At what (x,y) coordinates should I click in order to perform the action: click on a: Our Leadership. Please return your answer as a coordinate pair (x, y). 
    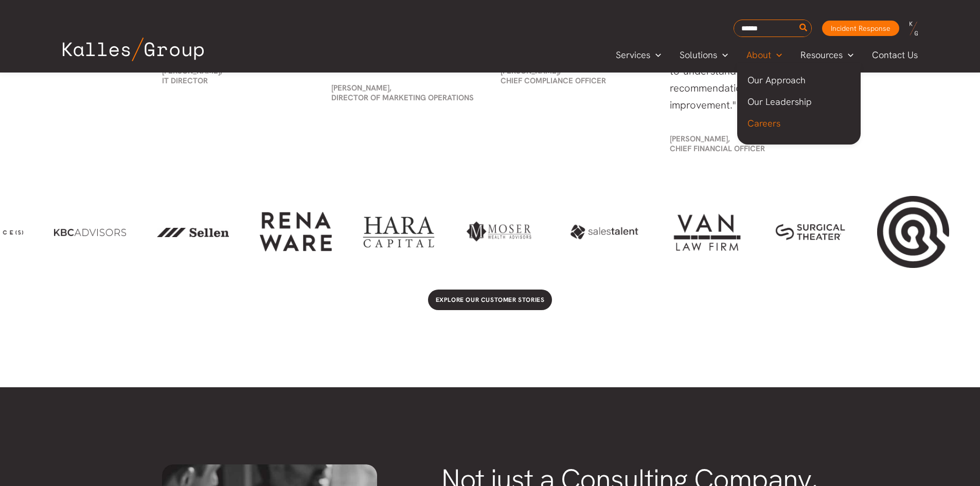
    Looking at the image, I should click on (799, 102).